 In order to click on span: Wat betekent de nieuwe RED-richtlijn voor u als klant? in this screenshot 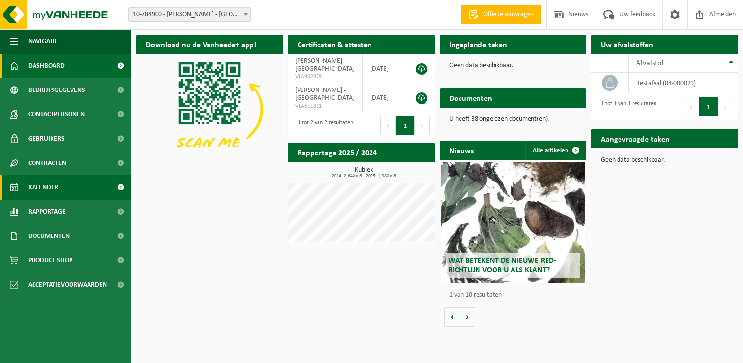, I will do `click(503, 265)`.